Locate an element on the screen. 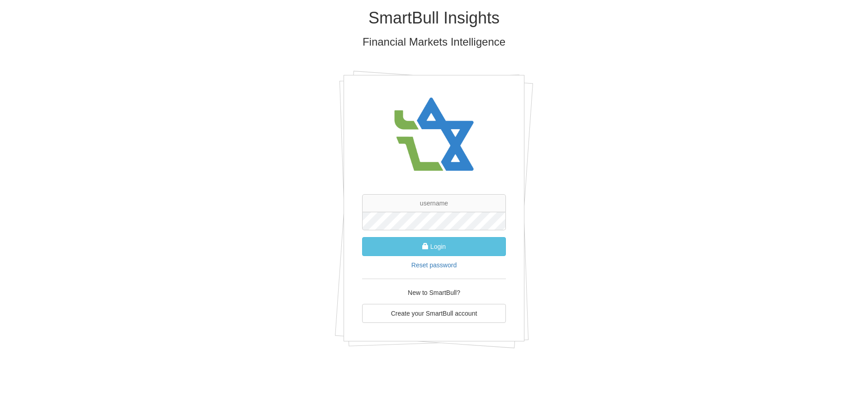 The height and width of the screenshot is (415, 868). span: New to SmartBull? is located at coordinates (434, 293).